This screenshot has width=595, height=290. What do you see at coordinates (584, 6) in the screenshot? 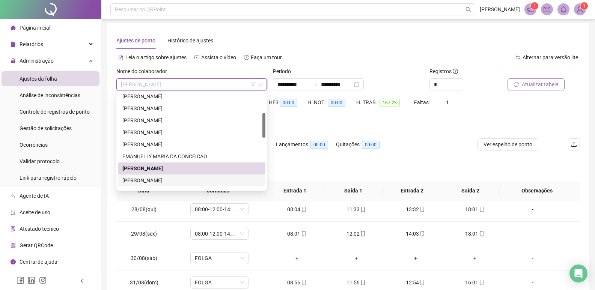
I see `sup: Atualize o seu contato no menu Meus Dados` at bounding box center [584, 6].